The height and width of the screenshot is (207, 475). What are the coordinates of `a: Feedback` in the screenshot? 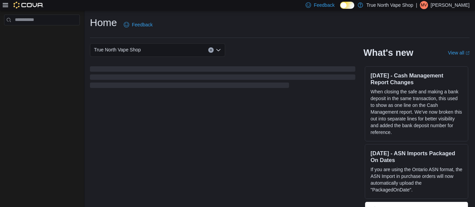 It's located at (138, 25).